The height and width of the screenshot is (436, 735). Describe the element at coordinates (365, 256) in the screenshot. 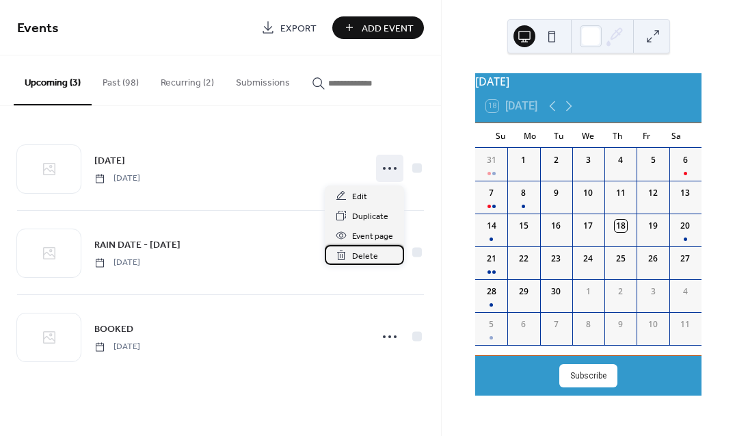

I see `span: Delete` at that location.